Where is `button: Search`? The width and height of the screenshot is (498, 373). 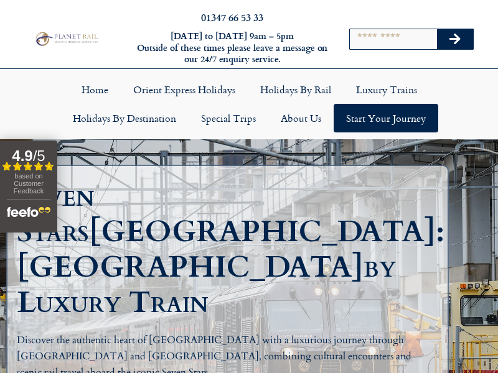 button: Search is located at coordinates (455, 39).